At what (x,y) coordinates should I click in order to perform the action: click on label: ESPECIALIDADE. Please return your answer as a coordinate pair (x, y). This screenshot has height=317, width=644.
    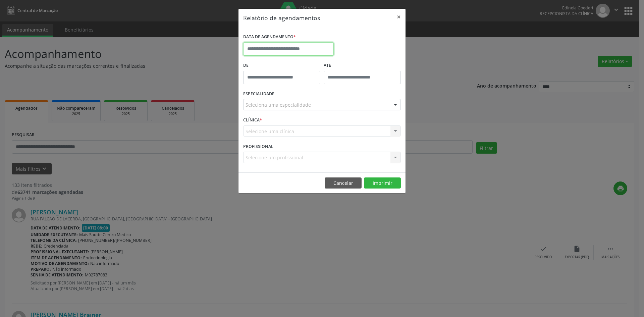
    Looking at the image, I should click on (258, 94).